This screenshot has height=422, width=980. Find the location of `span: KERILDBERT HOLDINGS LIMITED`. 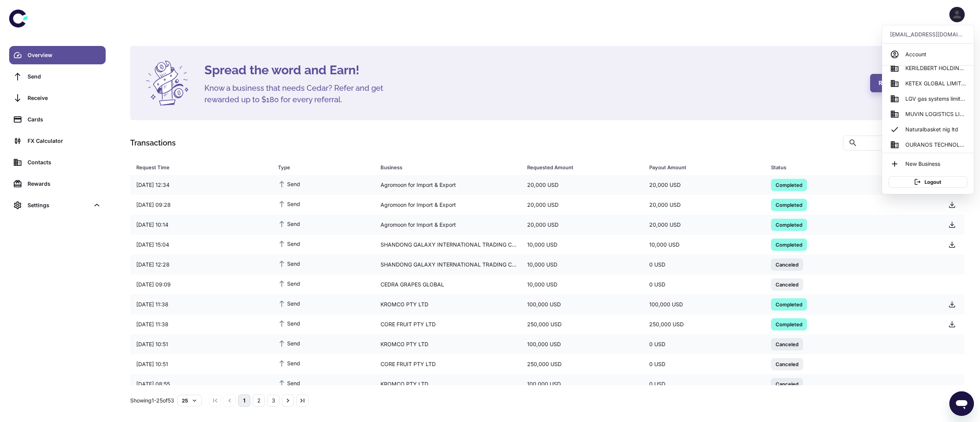

span: KERILDBERT HOLDINGS LIMITED is located at coordinates (935, 68).